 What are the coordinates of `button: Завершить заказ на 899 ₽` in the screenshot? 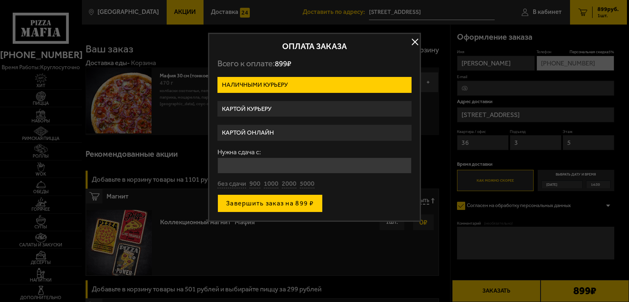 It's located at (270, 203).